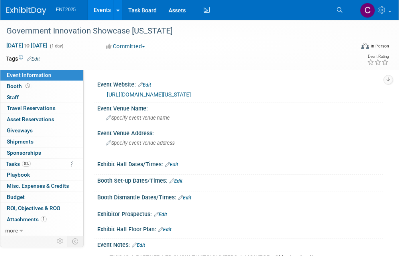 The image size is (399, 256). What do you see at coordinates (240, 107) in the screenshot?
I see `div: Event Venue Name:` at bounding box center [240, 107].